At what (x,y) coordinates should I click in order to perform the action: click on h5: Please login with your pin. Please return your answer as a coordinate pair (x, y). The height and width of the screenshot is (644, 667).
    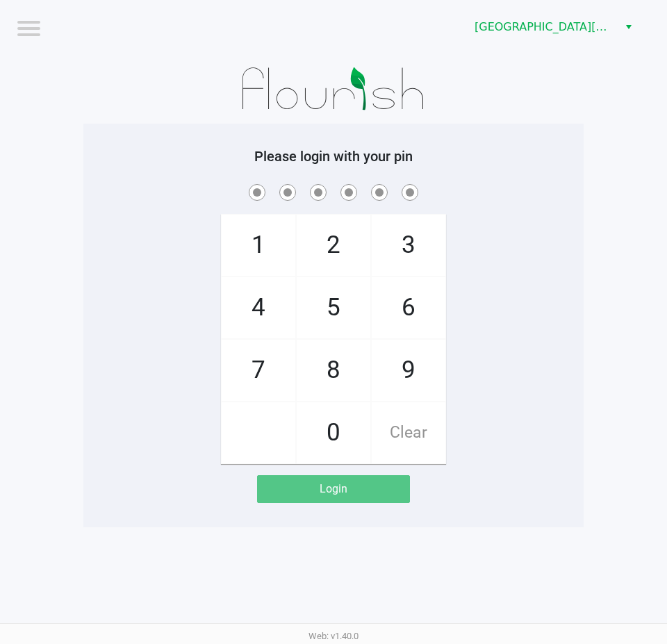
    Looking at the image, I should click on (334, 157).